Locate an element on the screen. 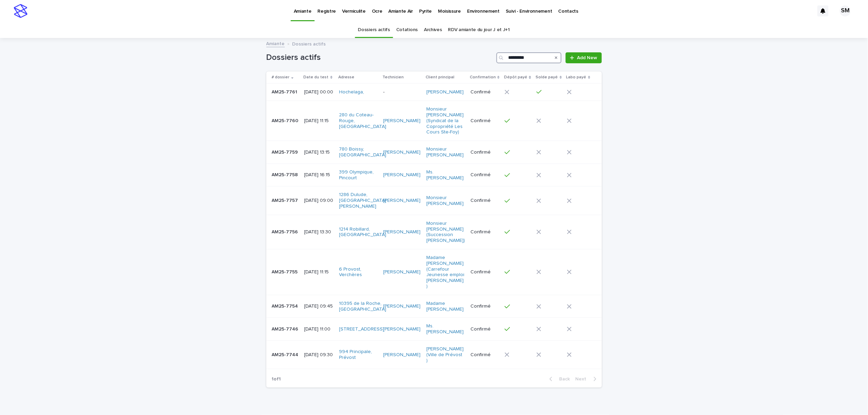 This screenshot has width=868, height=415. a: Cotations is located at coordinates (407, 30).